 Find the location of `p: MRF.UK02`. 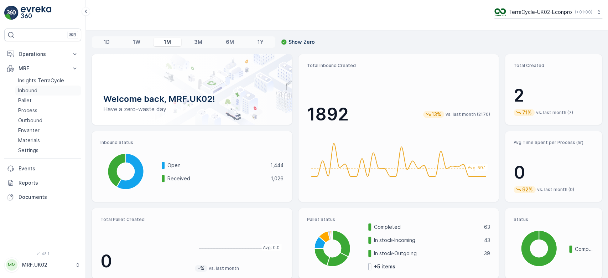

p: MRF.UK02 is located at coordinates (47, 265).